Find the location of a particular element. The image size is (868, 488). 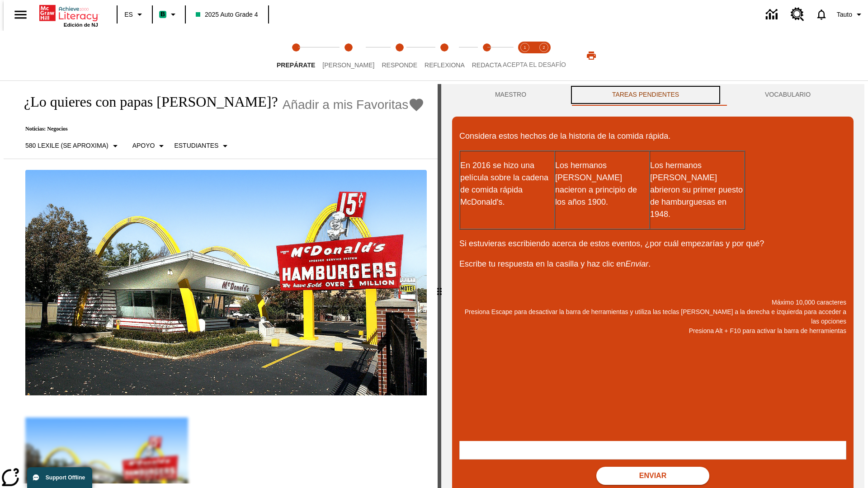

button: Reflexiona step 4 of 5 is located at coordinates (445, 56).